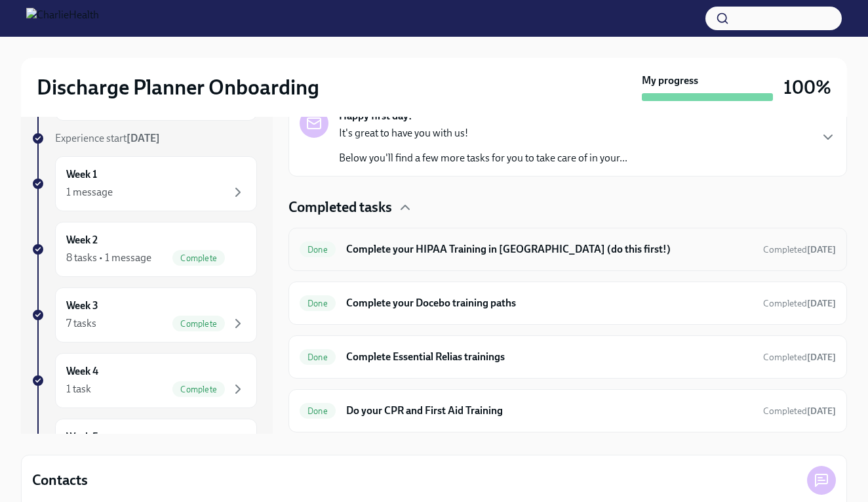 The width and height of the screenshot is (868, 502). Describe the element at coordinates (549, 357) in the screenshot. I see `h6: Complete Essential Relias trainings` at that location.